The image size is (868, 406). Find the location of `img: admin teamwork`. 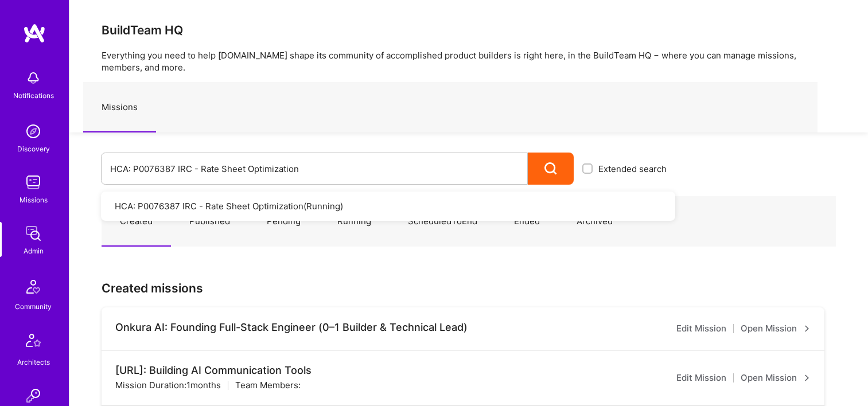

img: admin teamwork is located at coordinates (33, 233).